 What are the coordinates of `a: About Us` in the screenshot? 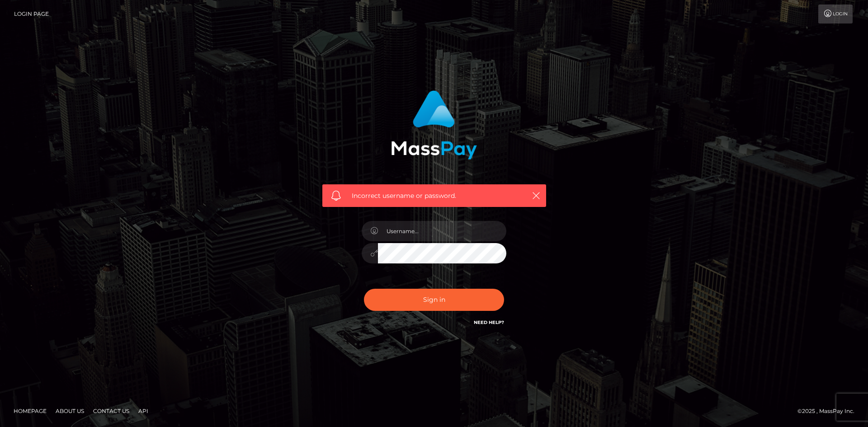 It's located at (69, 411).